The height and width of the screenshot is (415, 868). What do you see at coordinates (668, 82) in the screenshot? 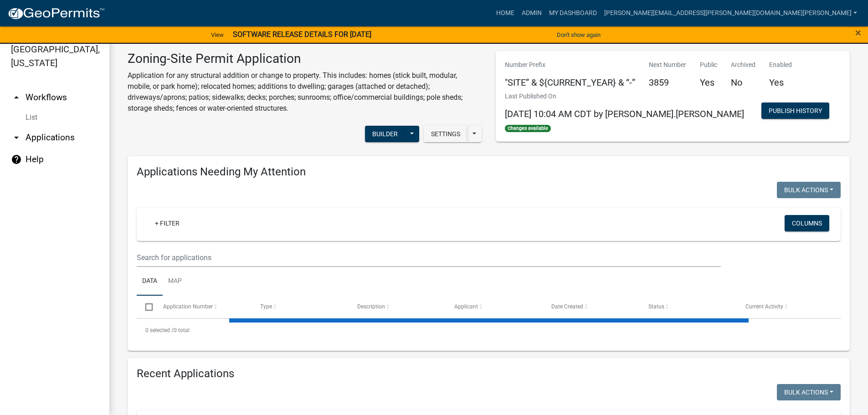
I see `h5: 3859` at bounding box center [668, 82].